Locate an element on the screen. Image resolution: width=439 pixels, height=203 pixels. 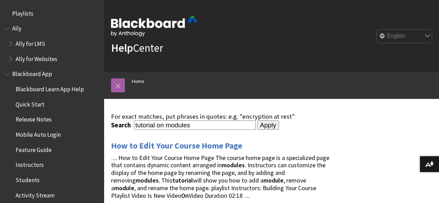
span: Quick Start is located at coordinates (30, 103).